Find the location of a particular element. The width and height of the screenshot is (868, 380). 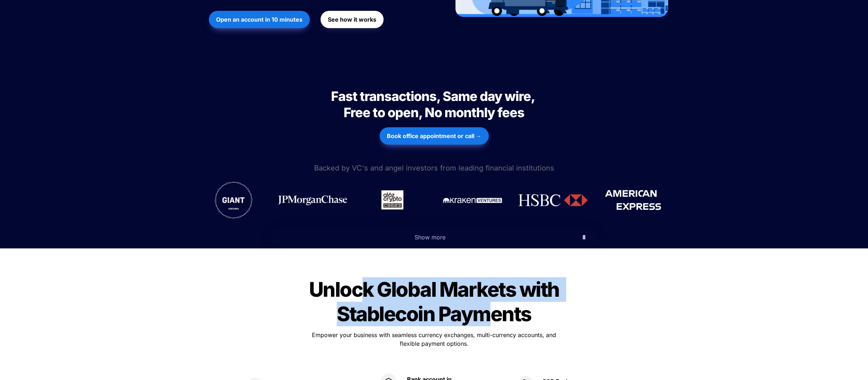

a: Book office appointment or call → is located at coordinates (434, 136).